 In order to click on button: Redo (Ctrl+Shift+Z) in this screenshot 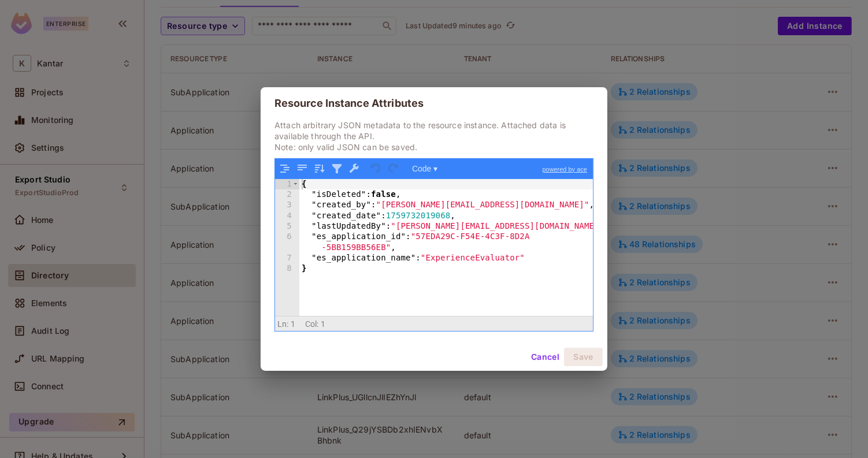, I will do `click(394, 169)`.